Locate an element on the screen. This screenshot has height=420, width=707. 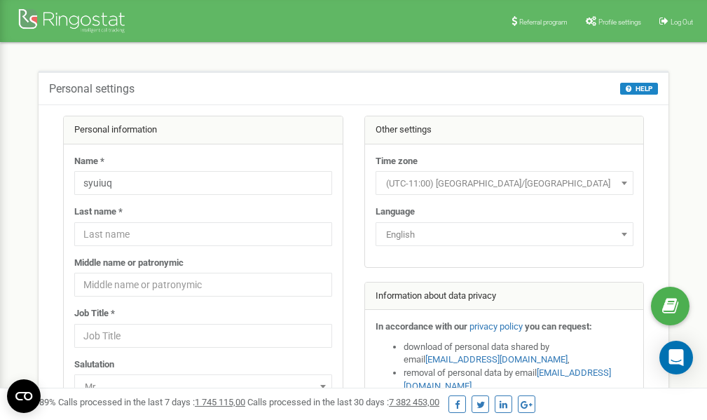
input: Last name is located at coordinates (203, 234).